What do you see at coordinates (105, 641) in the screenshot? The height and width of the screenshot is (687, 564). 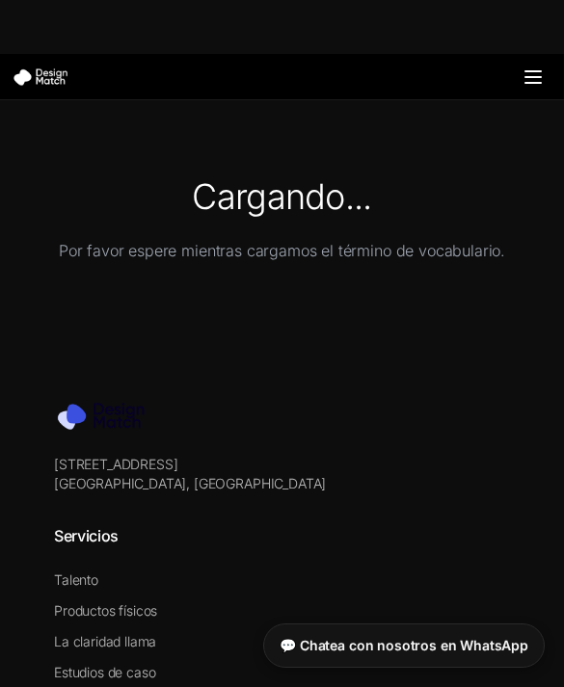 I see `font: La claridad llama` at bounding box center [105, 641].